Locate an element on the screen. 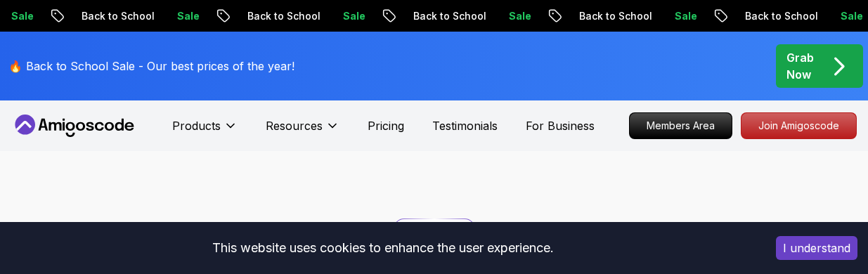  button: Products is located at coordinates (204, 132).